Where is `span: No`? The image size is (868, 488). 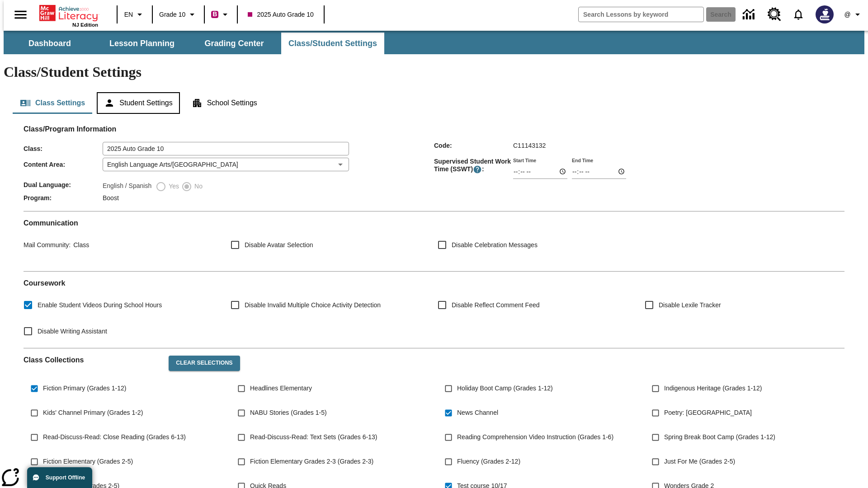 span: No is located at coordinates (197, 186).